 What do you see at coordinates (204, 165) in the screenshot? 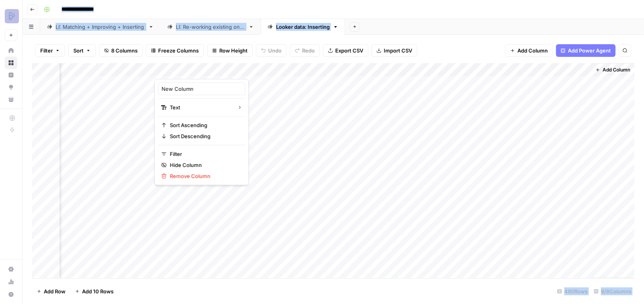
I see `span: Hide Column` at bounding box center [204, 165].